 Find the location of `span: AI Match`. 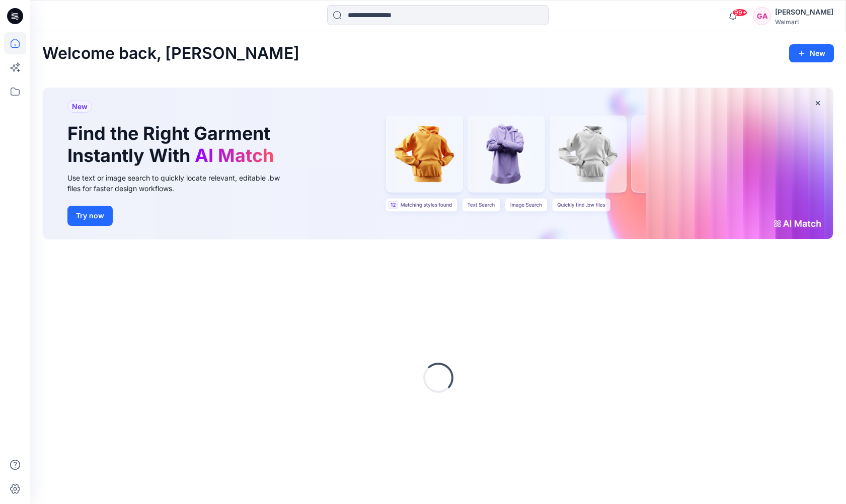

span: AI Match is located at coordinates (234, 155).